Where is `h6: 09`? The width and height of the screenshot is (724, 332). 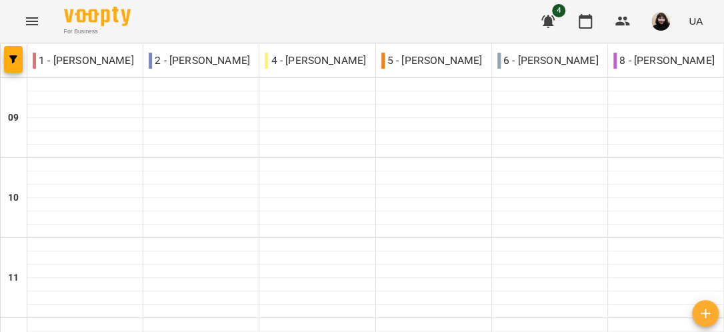
h6: 09 is located at coordinates (13, 118).